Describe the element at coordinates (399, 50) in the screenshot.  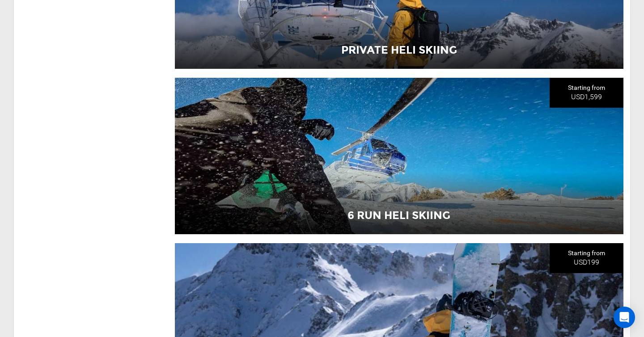
I see `span: Private Heli Skiing` at that location.